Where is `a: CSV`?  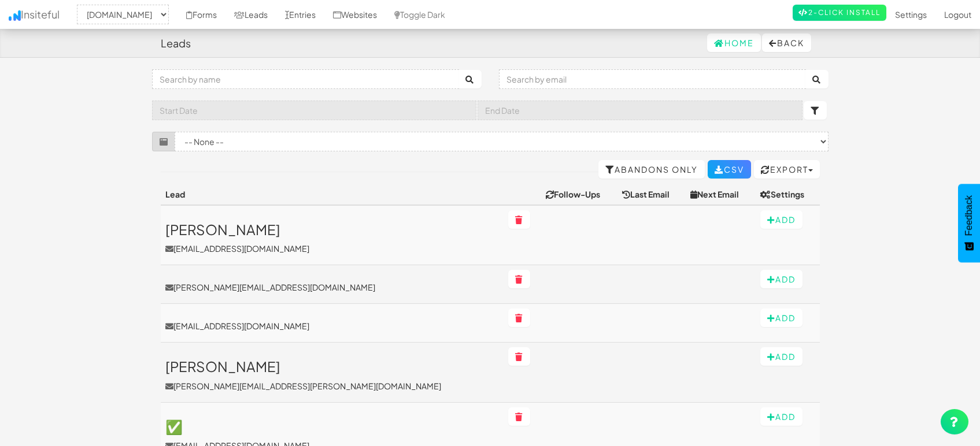 a: CSV is located at coordinates (729, 169).